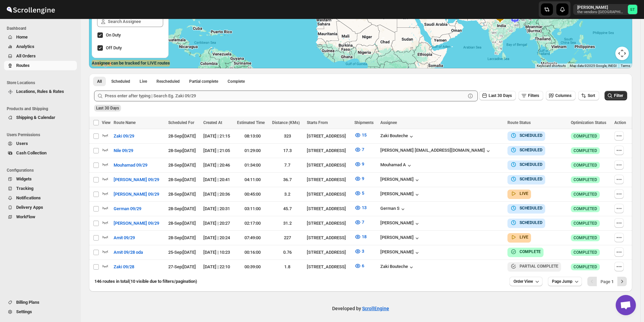 Image resolution: width=644 pixels, height=322 pixels. I want to click on button: Settings, so click(40, 312).